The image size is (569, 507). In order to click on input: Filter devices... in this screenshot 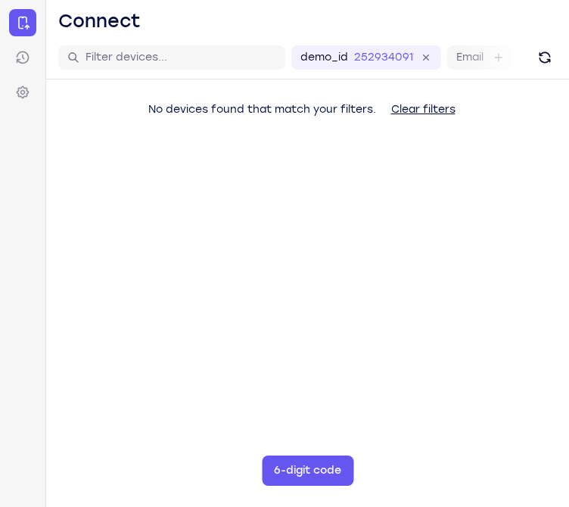, I will do `click(181, 58)`.